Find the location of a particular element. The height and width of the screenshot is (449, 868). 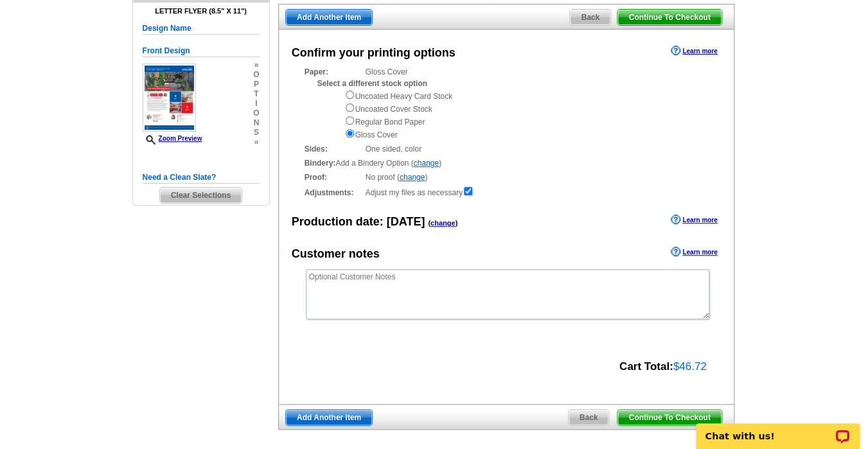

img: small-thumb.jpg is located at coordinates (170, 97).